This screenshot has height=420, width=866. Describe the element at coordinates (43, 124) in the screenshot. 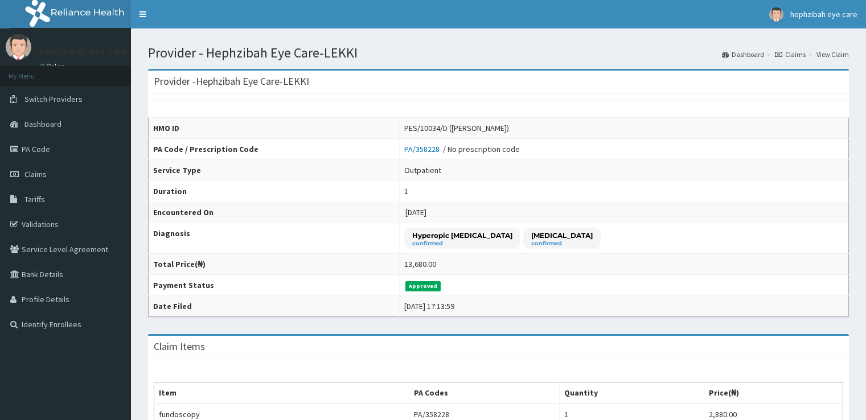

I see `span: Dashboard` at that location.